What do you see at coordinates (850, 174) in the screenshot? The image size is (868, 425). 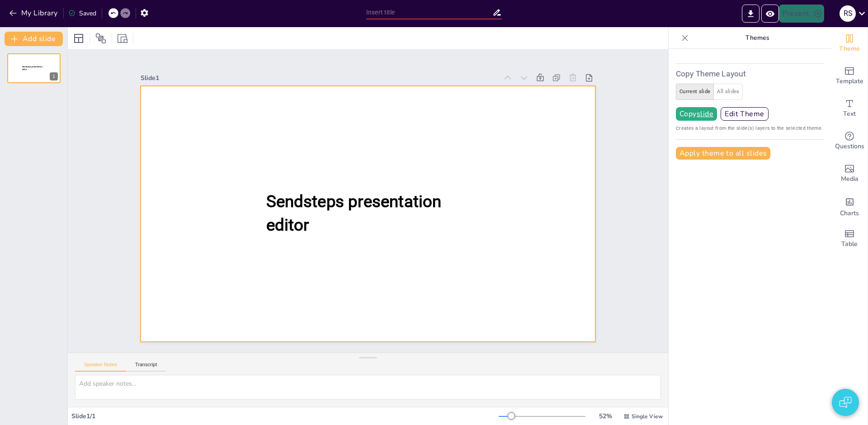 I see `div: Add images, graphics, shapes or video` at bounding box center [850, 174].